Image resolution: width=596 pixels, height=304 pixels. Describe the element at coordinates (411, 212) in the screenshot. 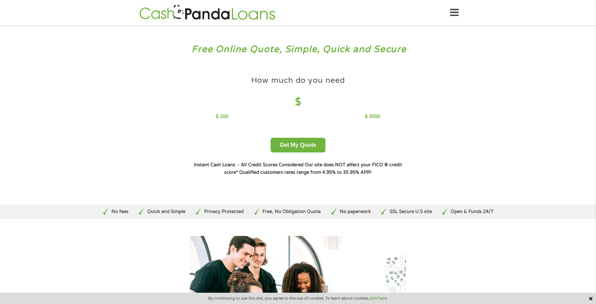

I see `p: SSL Secure U.S site` at that location.